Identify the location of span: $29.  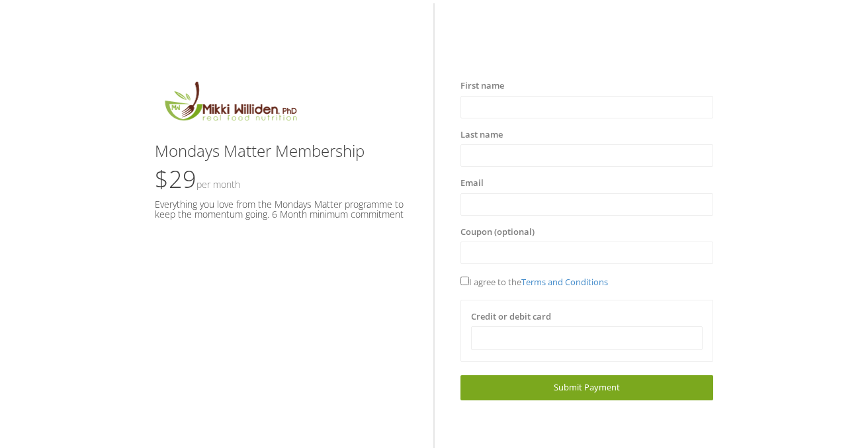
(197, 179).